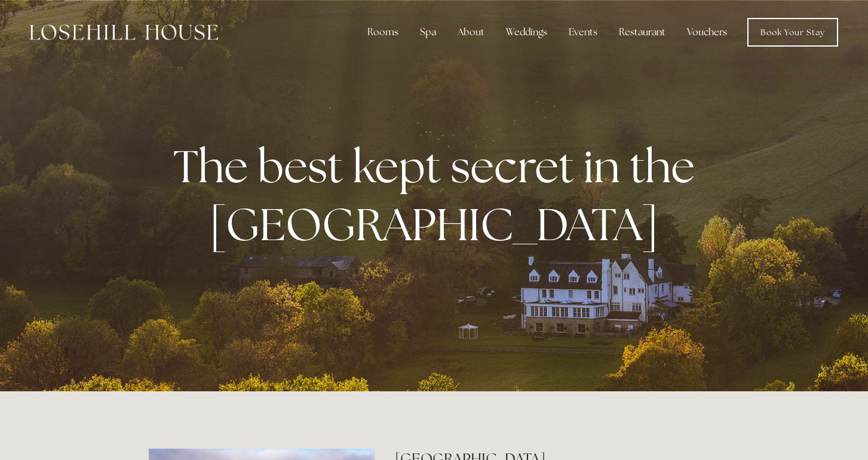  What do you see at coordinates (383, 32) in the screenshot?
I see `div: Rooms` at bounding box center [383, 32].